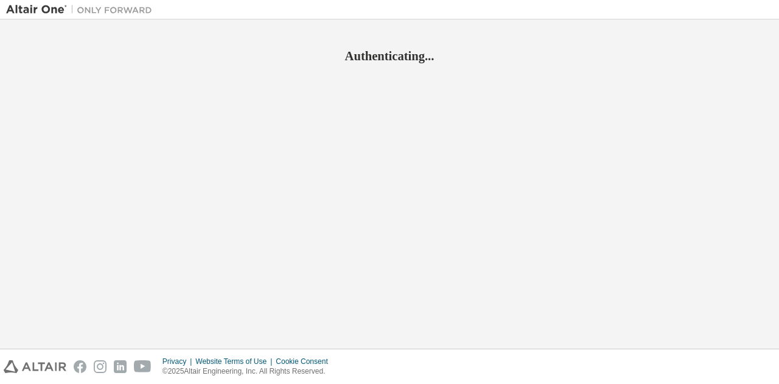  What do you see at coordinates (100, 367) in the screenshot?
I see `img: instagram.svg` at bounding box center [100, 367].